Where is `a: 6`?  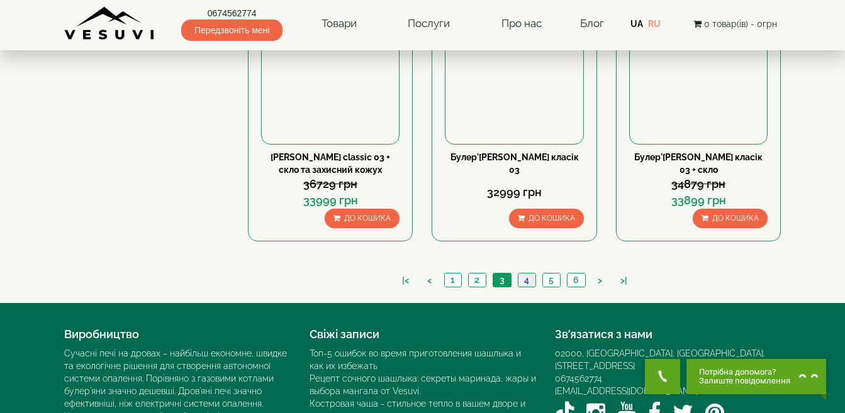 a: 6 is located at coordinates (576, 280).